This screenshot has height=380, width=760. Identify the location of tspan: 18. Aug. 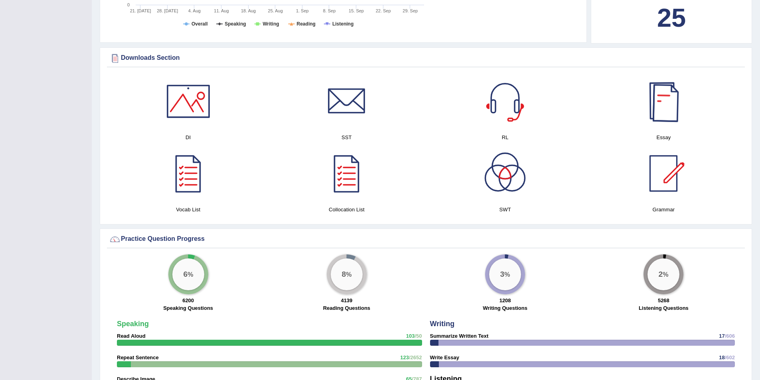
(248, 11).